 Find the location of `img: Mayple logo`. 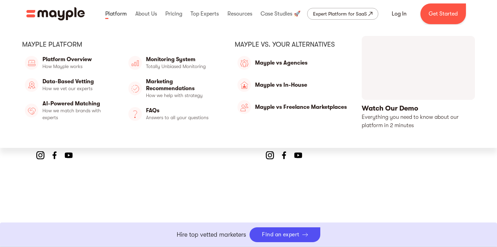

img: Mayple logo is located at coordinates (56, 14).